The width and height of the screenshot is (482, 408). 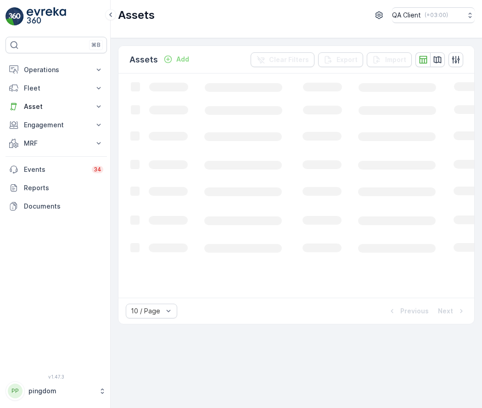 What do you see at coordinates (56, 143) in the screenshot?
I see `button: MRF` at bounding box center [56, 143].